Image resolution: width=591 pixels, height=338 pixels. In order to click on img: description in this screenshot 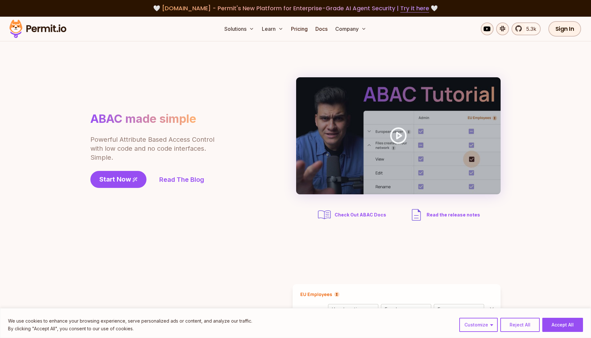, I will do `click(417, 215)`.